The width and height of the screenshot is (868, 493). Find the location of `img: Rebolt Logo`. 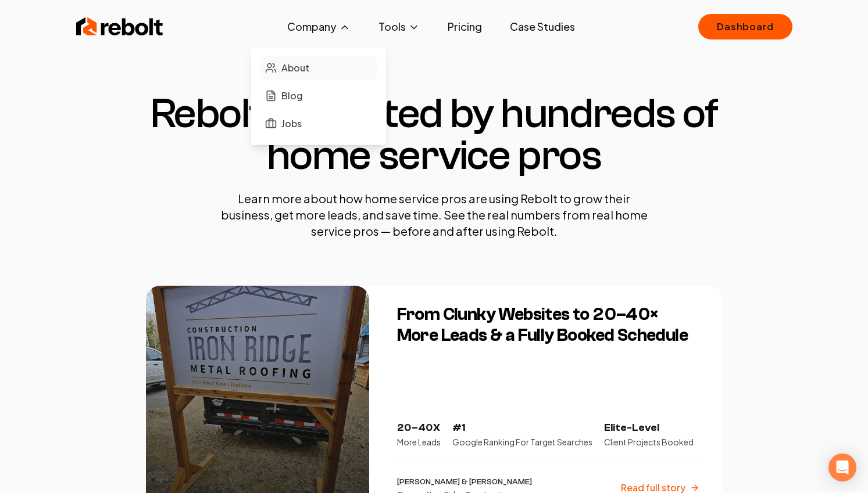

img: Rebolt Logo is located at coordinates (120, 27).